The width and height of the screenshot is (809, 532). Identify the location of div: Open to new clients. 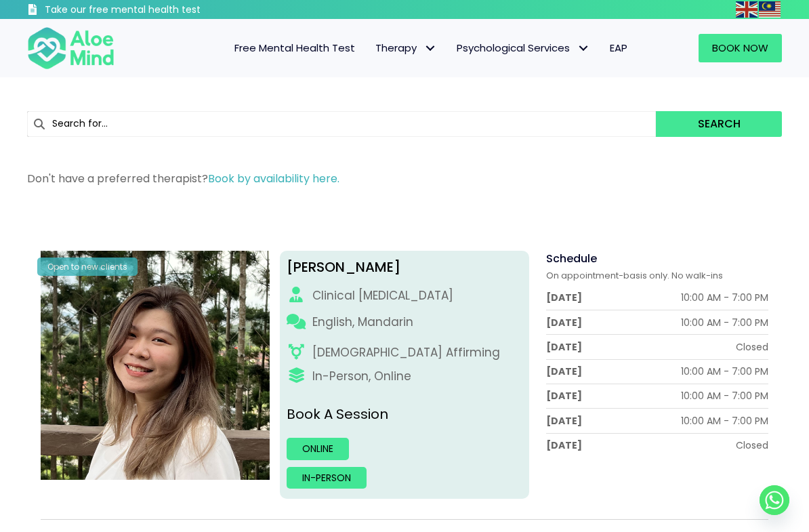
(87, 266).